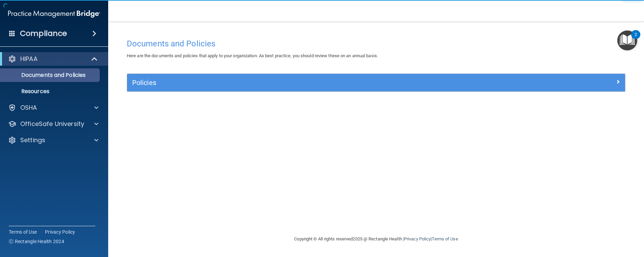  I want to click on p: Documents and Policies, so click(50, 75).